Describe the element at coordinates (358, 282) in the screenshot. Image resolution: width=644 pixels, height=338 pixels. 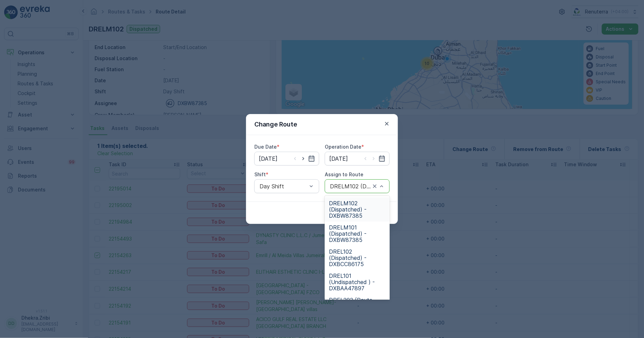
I see `span: DREL101 (Undispatched ) - DXBAA47897` at that location.